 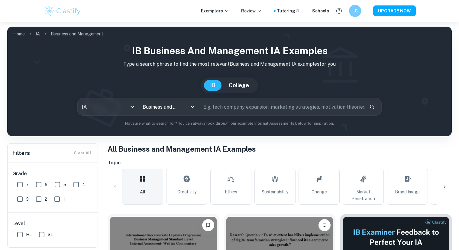 I want to click on a: IA, so click(x=38, y=34).